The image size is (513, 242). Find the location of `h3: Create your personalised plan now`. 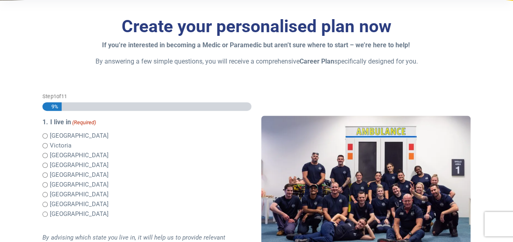

h3: Create your personalised plan now is located at coordinates (256, 27).